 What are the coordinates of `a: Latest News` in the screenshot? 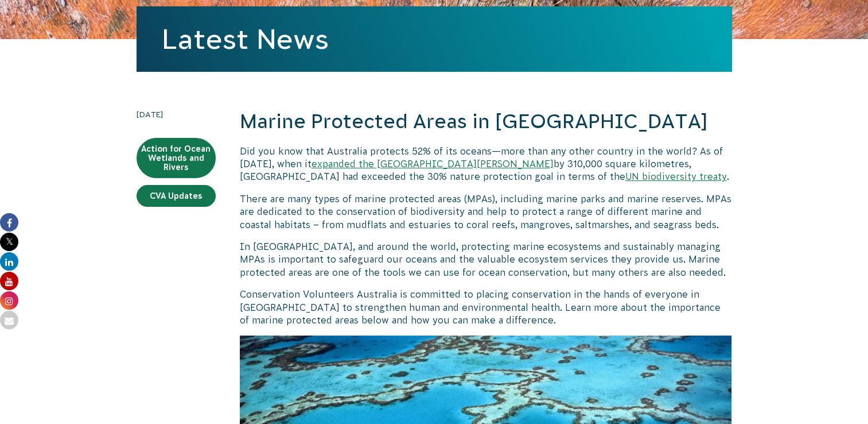 It's located at (245, 39).